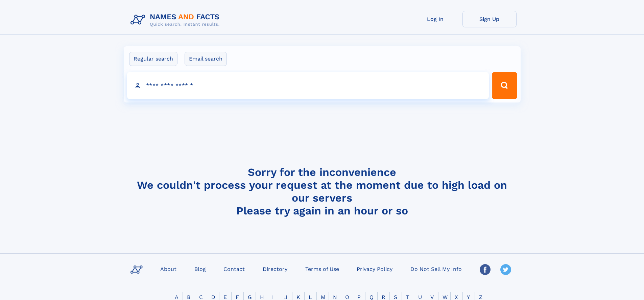 The width and height of the screenshot is (644, 300). What do you see at coordinates (375, 268) in the screenshot?
I see `a: Privacy Policy` at bounding box center [375, 268].